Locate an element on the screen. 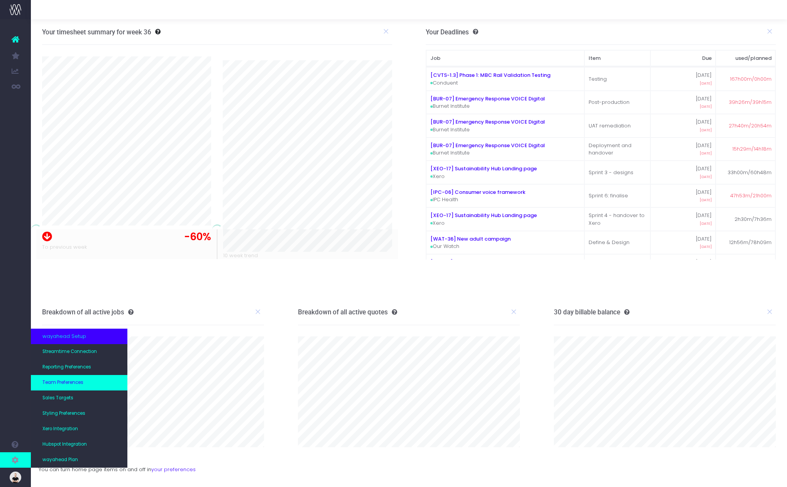 This screenshot has height=487, width=787. a: Hubspot Integration is located at coordinates (79, 444).